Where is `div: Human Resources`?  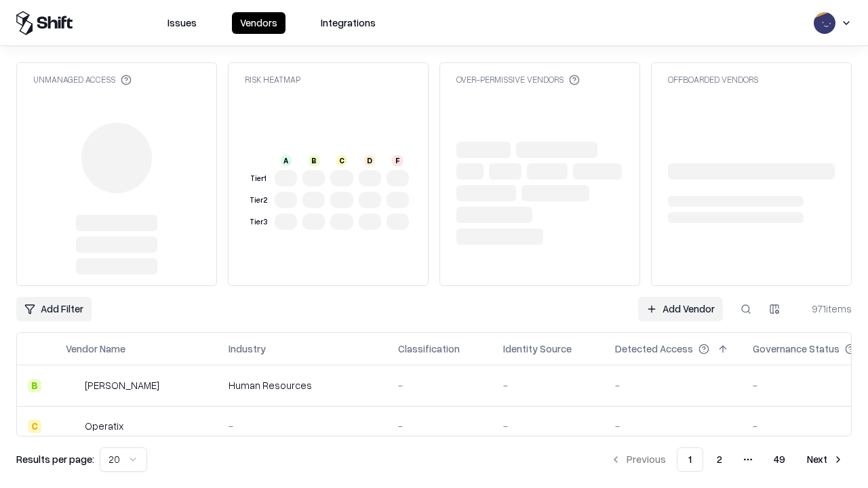 div: Human Resources is located at coordinates (302, 385).